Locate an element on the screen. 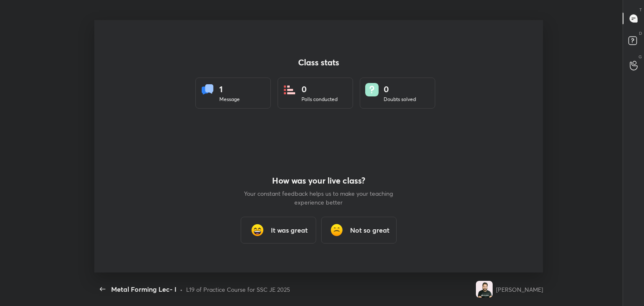 The width and height of the screenshot is (644, 306). h4: Class stats is located at coordinates (319, 63).